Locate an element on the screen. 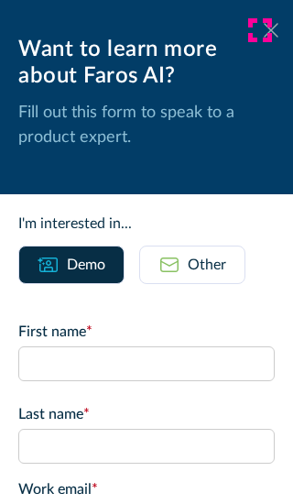 This screenshot has width=293, height=504. div: Other is located at coordinates (207, 265).